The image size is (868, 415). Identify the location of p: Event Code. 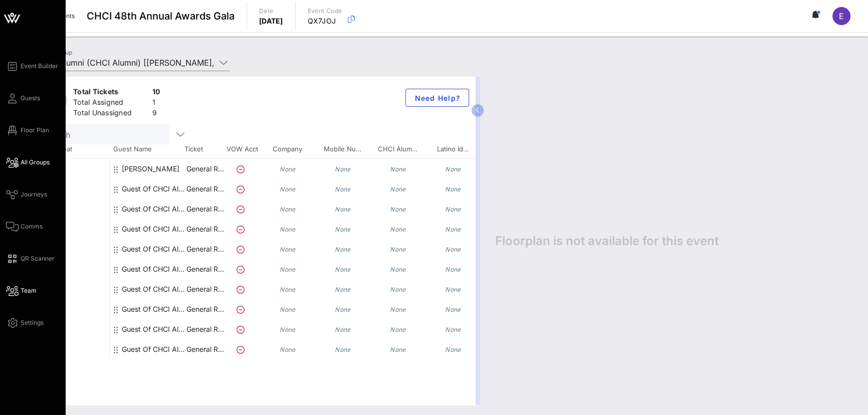
(325, 11).